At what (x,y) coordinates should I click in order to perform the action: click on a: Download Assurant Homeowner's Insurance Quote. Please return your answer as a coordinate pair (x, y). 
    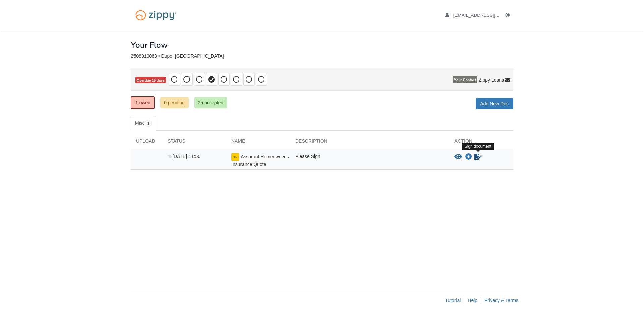
    Looking at the image, I should click on (469, 157).